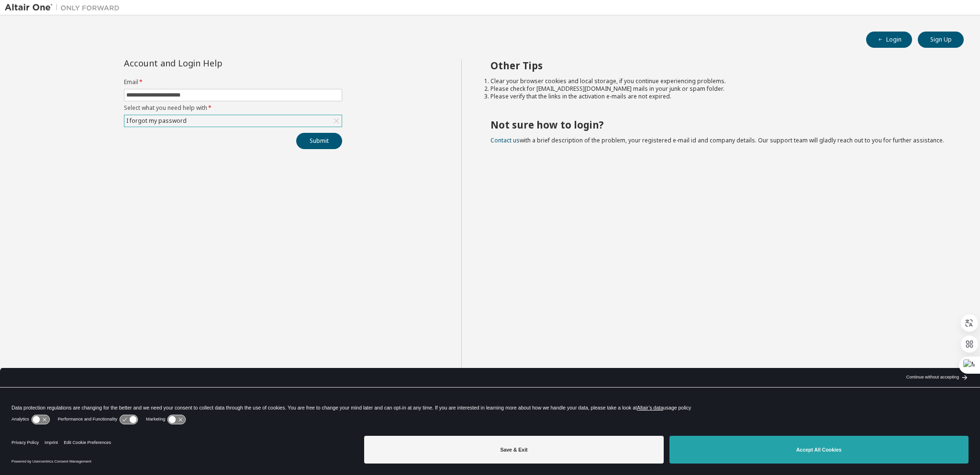 The width and height of the screenshot is (980, 475). I want to click on label: Select what you need help with, so click(233, 108).